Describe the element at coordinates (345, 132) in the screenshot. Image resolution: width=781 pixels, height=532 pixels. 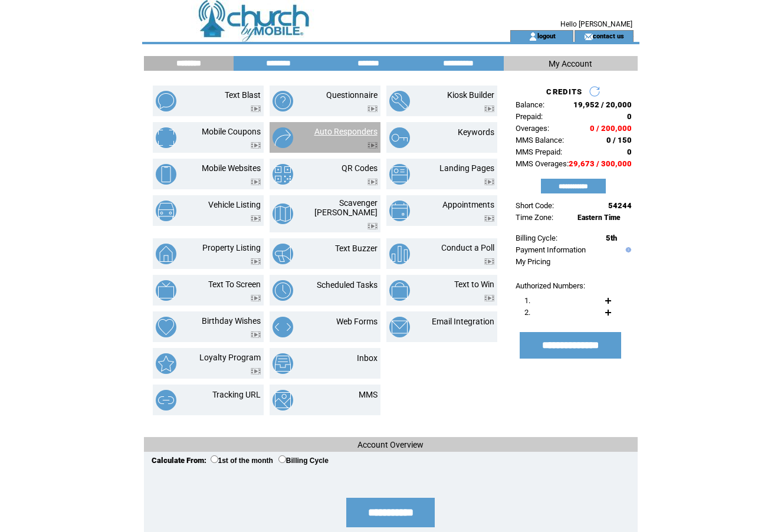
I see `a: Auto Responders` at that location.